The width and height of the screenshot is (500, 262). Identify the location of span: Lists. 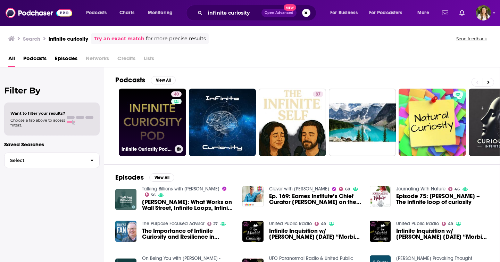
(149, 60).